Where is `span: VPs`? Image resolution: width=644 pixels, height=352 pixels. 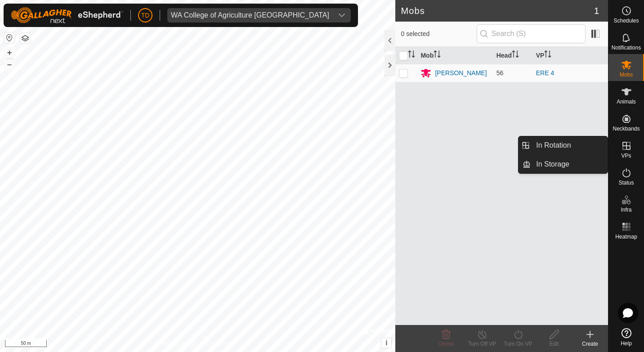 span: VPs is located at coordinates (626, 155).